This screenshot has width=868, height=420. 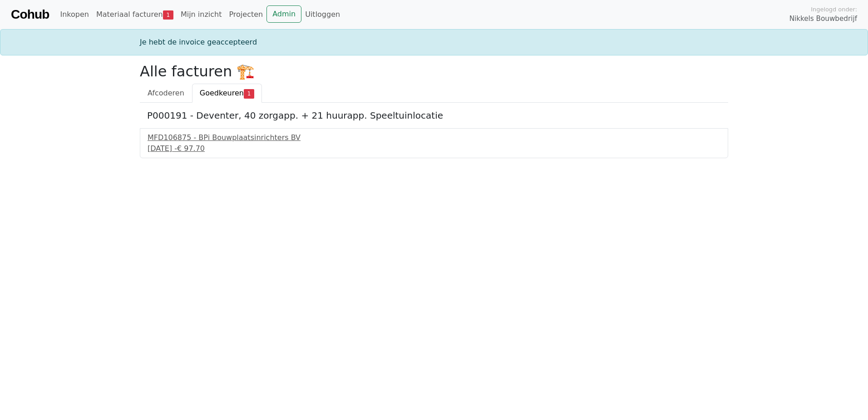 I want to click on span: Goedkeuren, so click(x=222, y=93).